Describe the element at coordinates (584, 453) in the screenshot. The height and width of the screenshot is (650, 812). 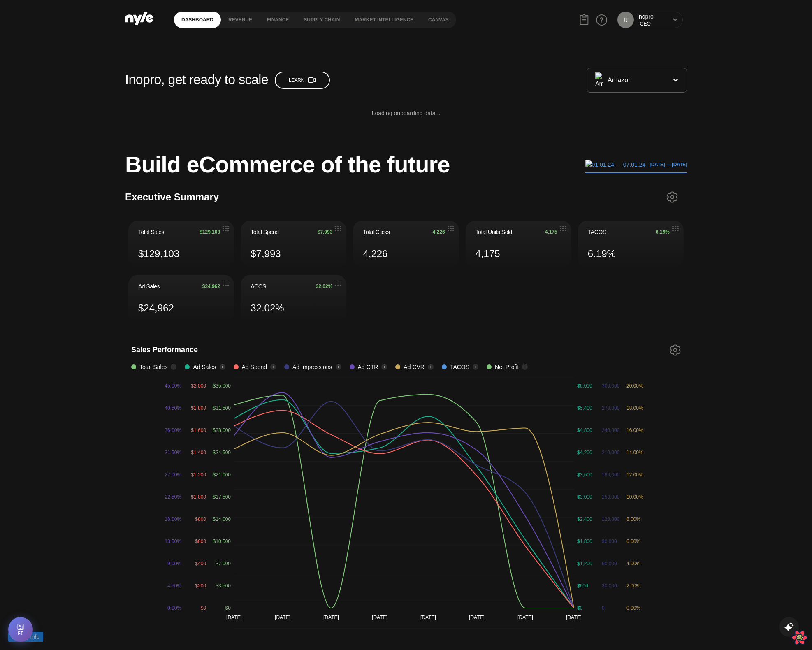
I see `tspan: $4,200` at that location.